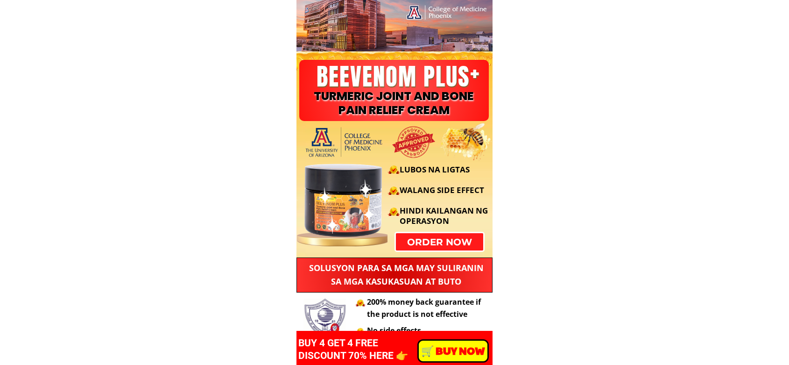 This screenshot has width=789, height=365. I want to click on span: BEEVENOM PLUS, so click(393, 76).